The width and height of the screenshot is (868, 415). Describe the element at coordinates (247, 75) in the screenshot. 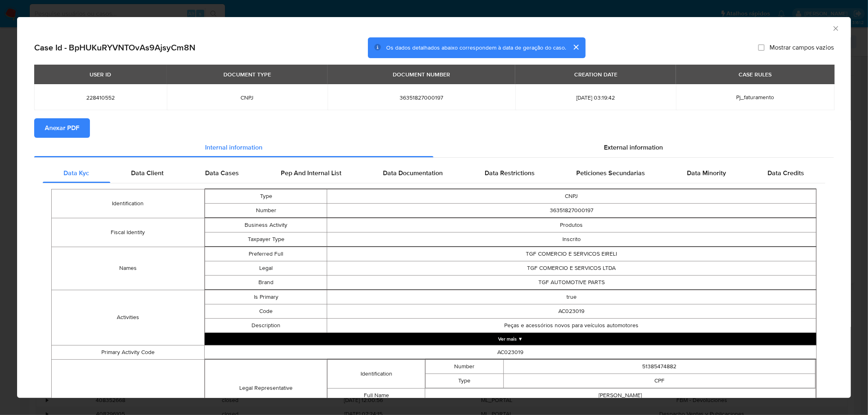

I see `div: DOCUMENT TYPE` at that location.